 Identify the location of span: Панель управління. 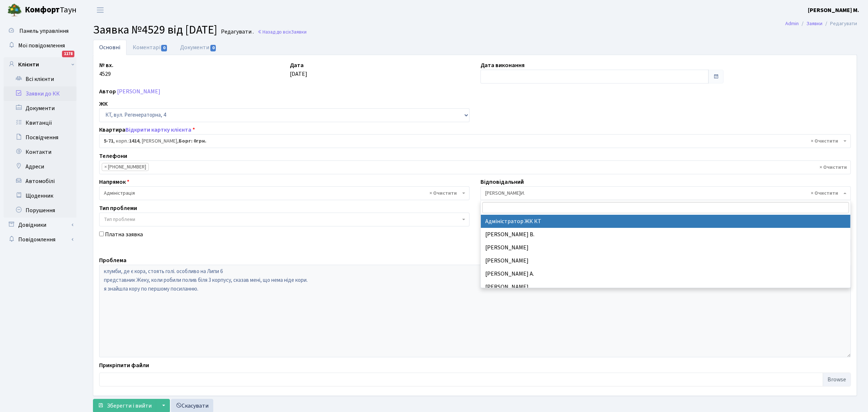
(44, 31).